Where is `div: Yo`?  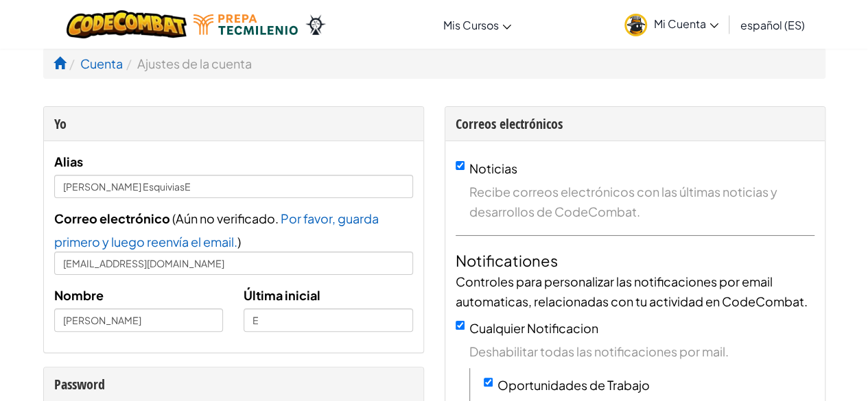
div: Yo is located at coordinates (233, 124).